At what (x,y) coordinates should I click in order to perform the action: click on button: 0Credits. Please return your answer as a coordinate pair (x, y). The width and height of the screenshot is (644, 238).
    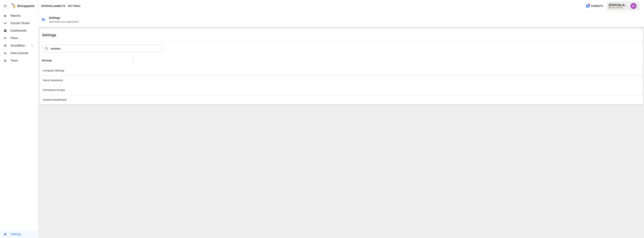
    Looking at the image, I should click on (594, 6).